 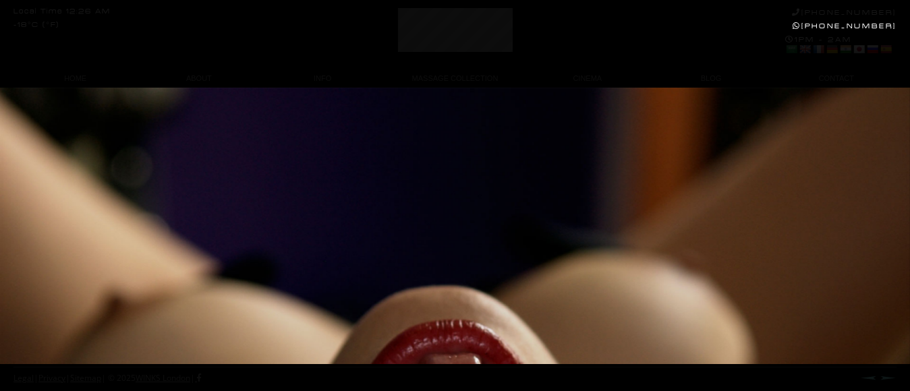 I want to click on a: German, so click(x=832, y=49).